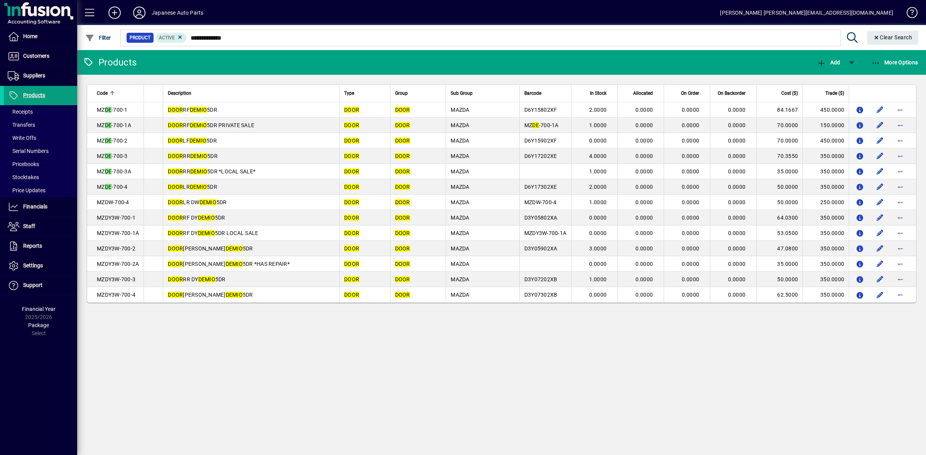  I want to click on div: Sub Group, so click(482, 93).